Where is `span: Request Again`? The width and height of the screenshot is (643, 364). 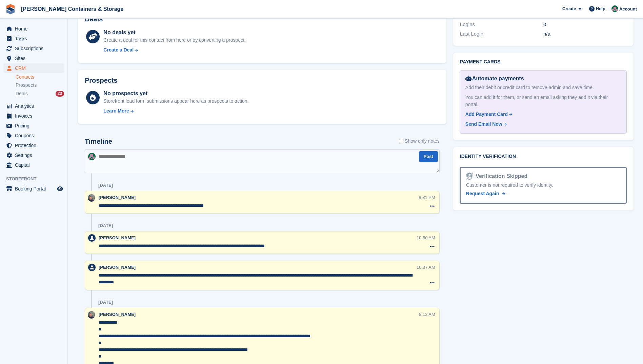
span: Request Again is located at coordinates (483, 193).